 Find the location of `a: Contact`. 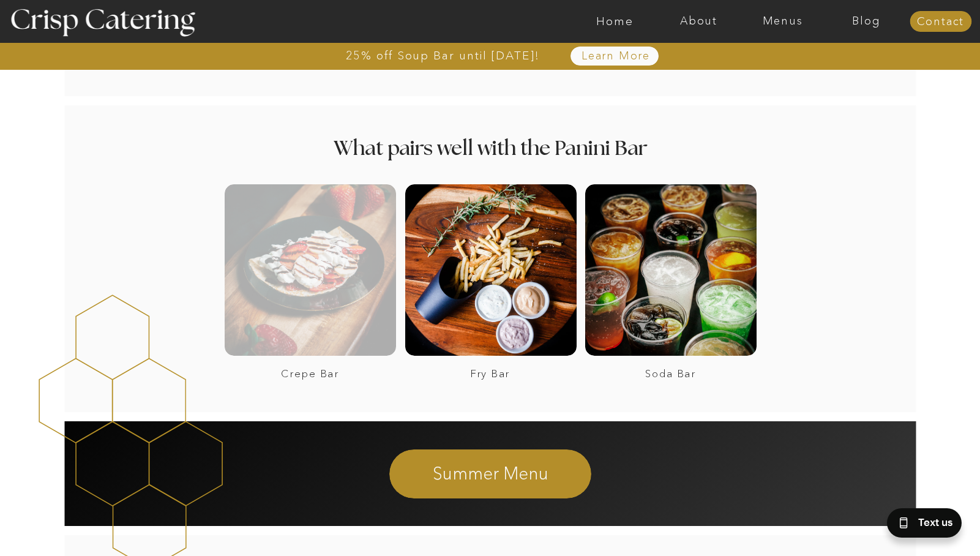

a: Contact is located at coordinates (940, 22).